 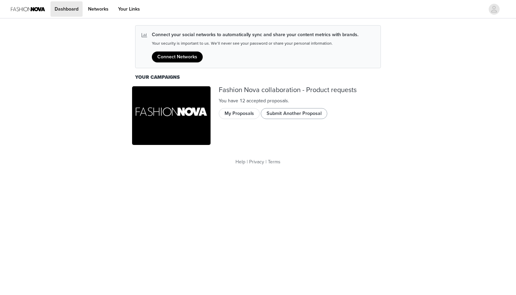 I want to click on p: Your security is important to us. We’ll never see your password or share your personal information., so click(x=255, y=43).